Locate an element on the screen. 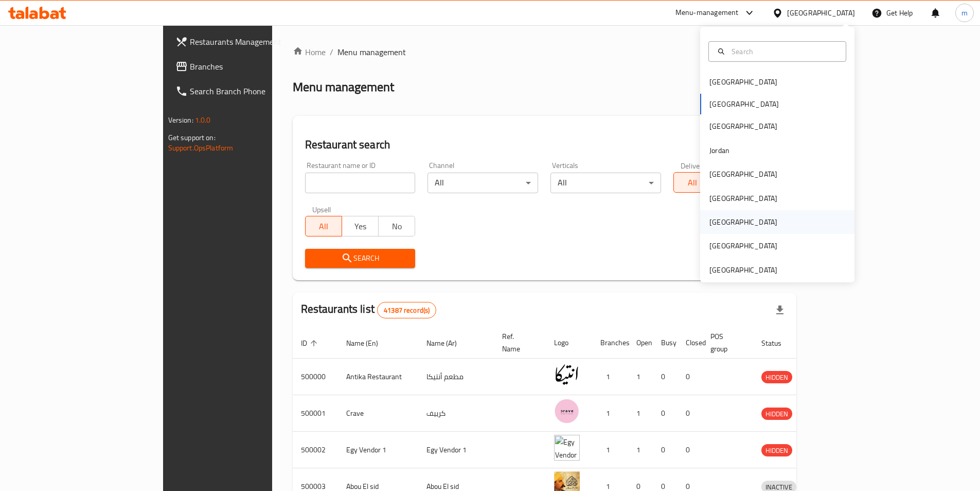  img: Crave is located at coordinates (567, 411).